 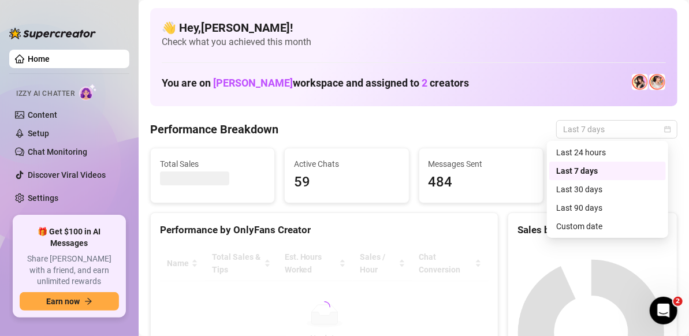 What do you see at coordinates (325, 307) in the screenshot?
I see `span: loading` at bounding box center [325, 307].